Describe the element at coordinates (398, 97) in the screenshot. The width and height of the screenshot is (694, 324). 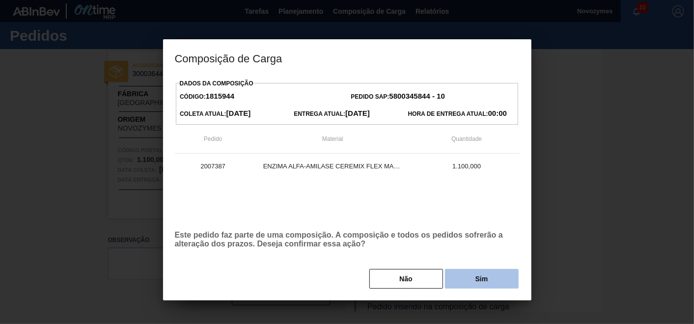
I see `span: Pedido SAP:` at that location.